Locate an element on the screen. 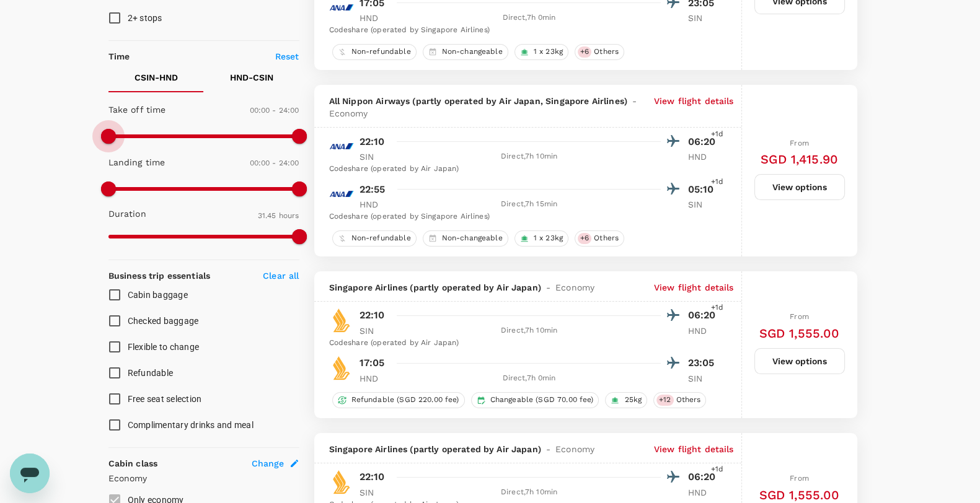 Image resolution: width=980 pixels, height=503 pixels. strong: Business trip essentials is located at coordinates (159, 276).